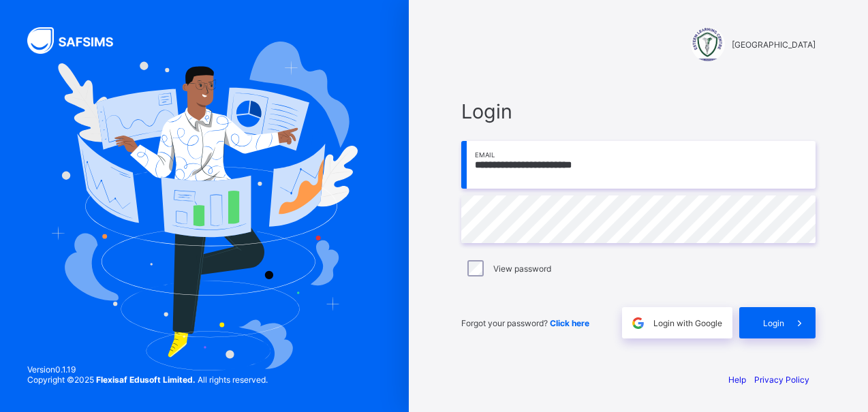  I want to click on a: Click here, so click(569, 323).